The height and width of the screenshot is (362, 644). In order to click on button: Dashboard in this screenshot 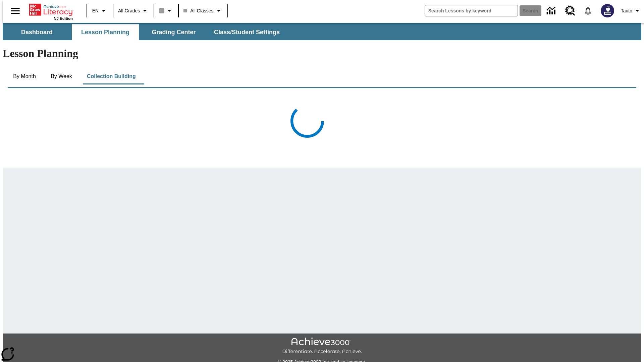, I will do `click(37, 32)`.